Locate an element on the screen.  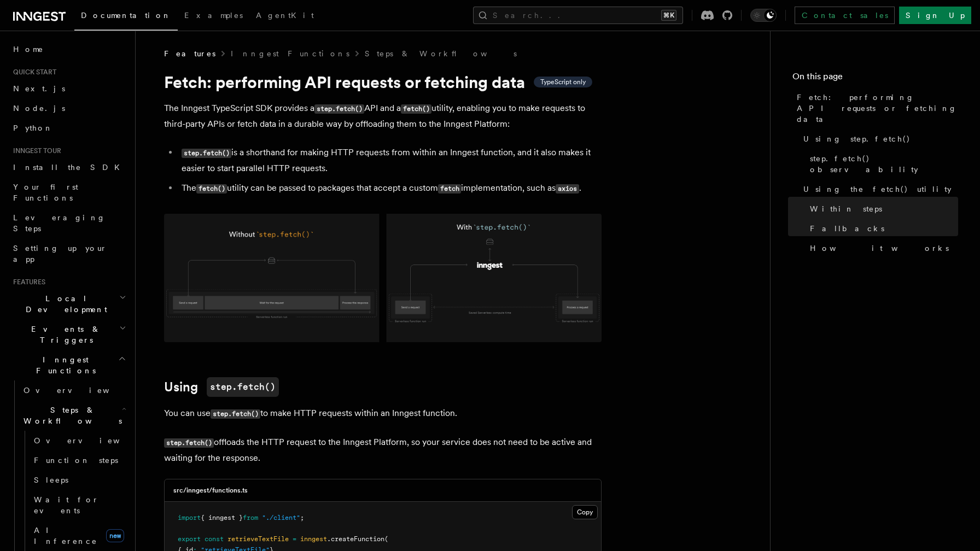
span: Local Development is located at coordinates (64, 304).